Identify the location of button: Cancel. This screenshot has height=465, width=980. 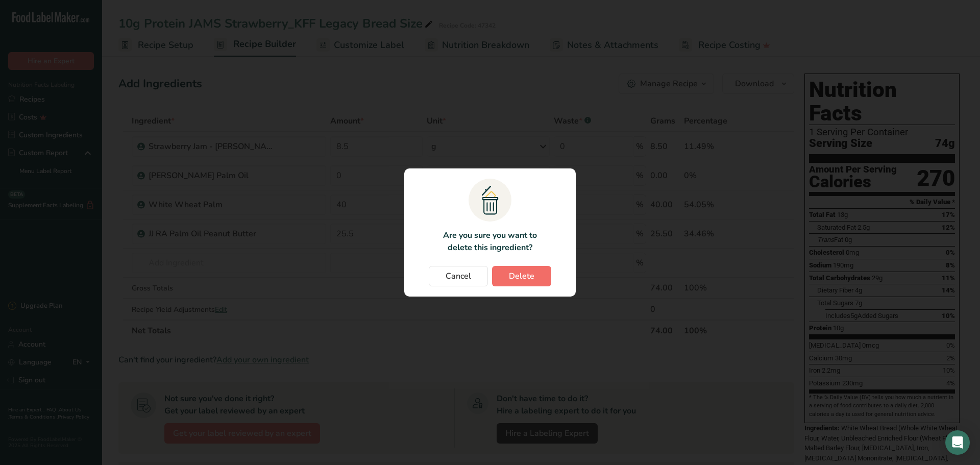
(458, 276).